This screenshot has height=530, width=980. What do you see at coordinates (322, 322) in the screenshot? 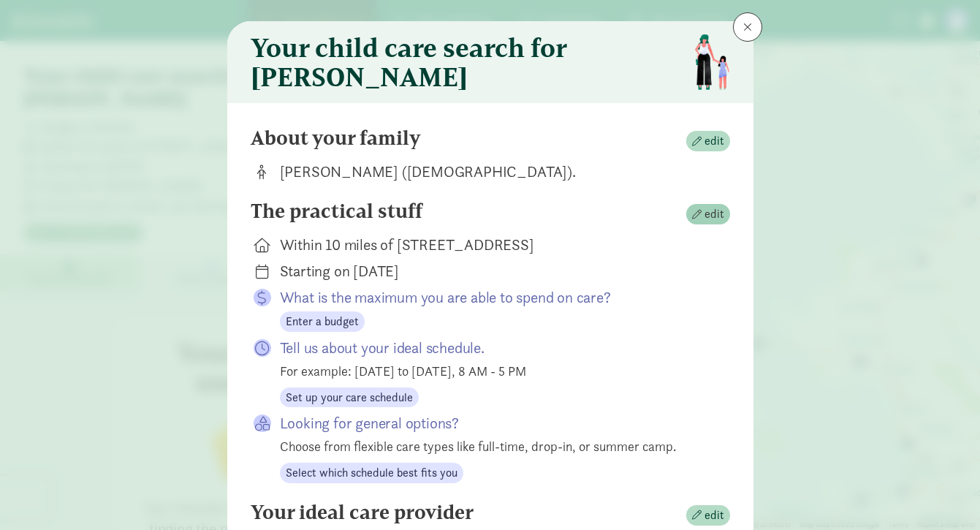
I see `span: Enter a budget` at bounding box center [322, 322].